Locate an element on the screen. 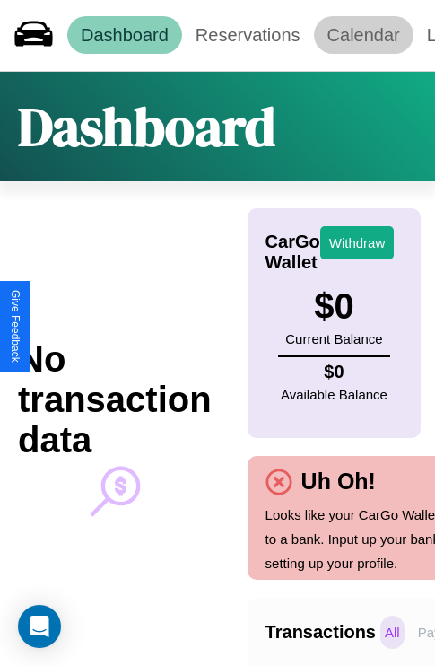 This screenshot has height=666, width=435. h4: Uh Oh! is located at coordinates (338, 481).